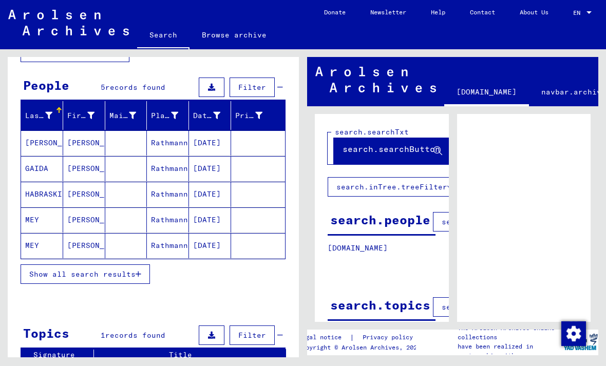  Describe the element at coordinates (372, 132) in the screenshot. I see `mat-label: search.searchTxt` at that location.